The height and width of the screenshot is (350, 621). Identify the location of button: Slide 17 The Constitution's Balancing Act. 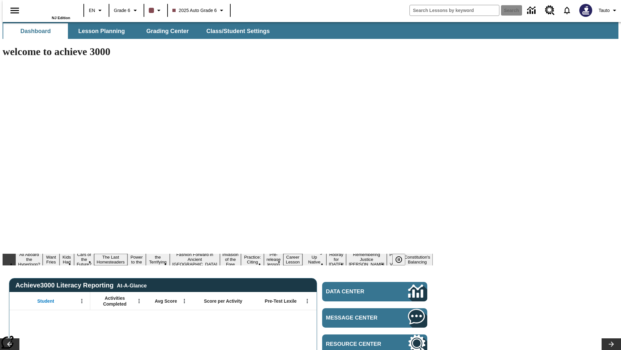
(418, 259).